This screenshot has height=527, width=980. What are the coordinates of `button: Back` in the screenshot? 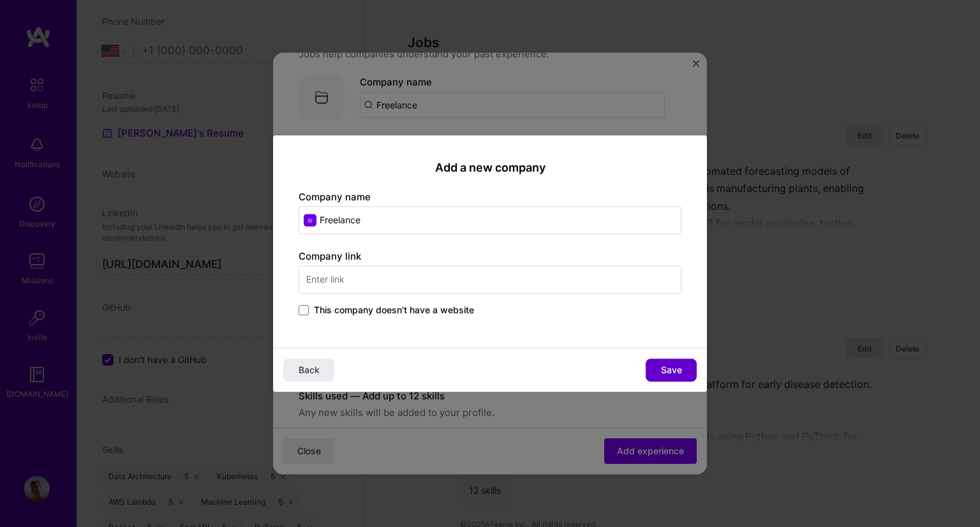 It's located at (309, 370).